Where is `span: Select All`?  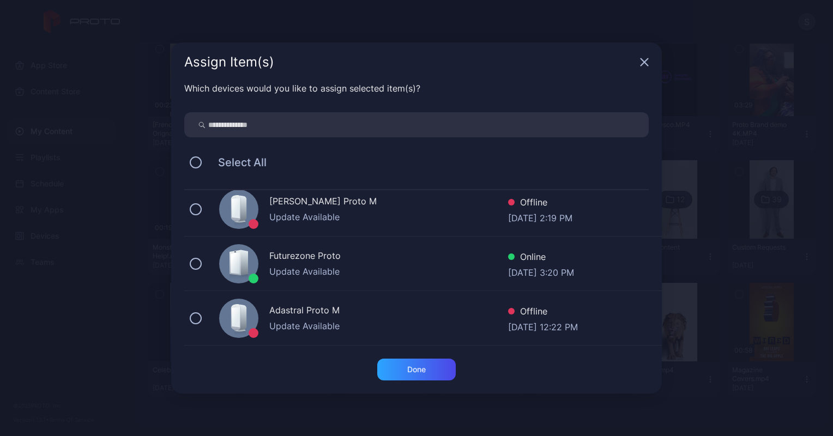
span: Select All is located at coordinates (237, 163).